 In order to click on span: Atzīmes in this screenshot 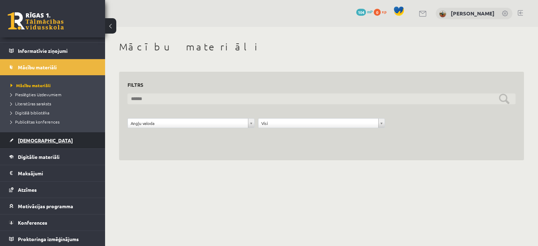, I will do `click(27, 190)`.